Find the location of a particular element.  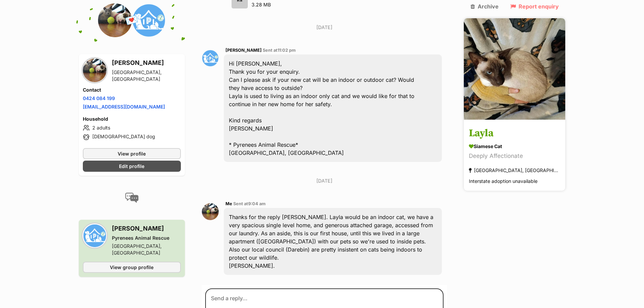

img: Layla is located at coordinates (514, 69).